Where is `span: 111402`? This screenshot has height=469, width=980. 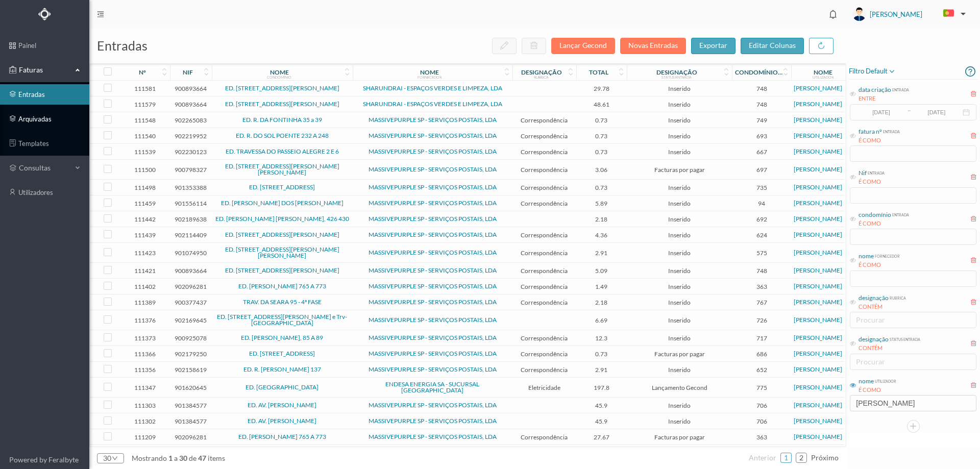
span: 111402 is located at coordinates (145, 286).